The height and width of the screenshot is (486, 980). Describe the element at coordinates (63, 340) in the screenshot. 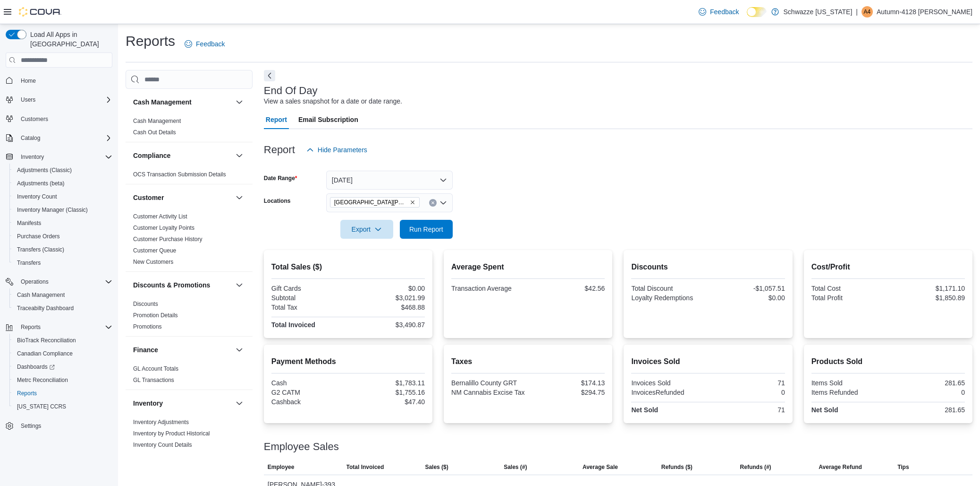

I see `button: BioTrack Reconciliation` at that location.